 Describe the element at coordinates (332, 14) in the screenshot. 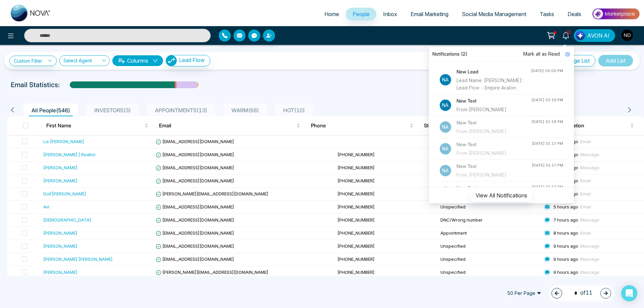

I see `a: Home` at that location.